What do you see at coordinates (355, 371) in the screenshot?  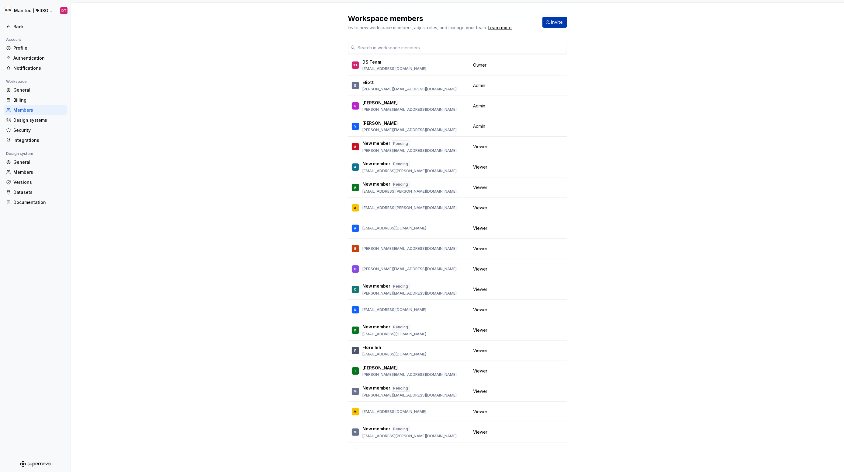 I see `div: I` at bounding box center [355, 371].